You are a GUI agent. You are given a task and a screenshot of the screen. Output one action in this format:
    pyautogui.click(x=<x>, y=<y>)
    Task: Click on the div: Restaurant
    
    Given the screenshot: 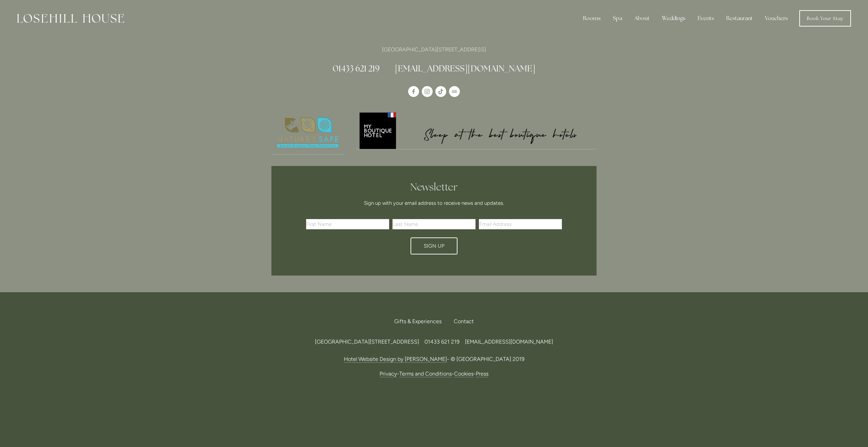 What is the action you would take?
    pyautogui.click(x=739, y=18)
    